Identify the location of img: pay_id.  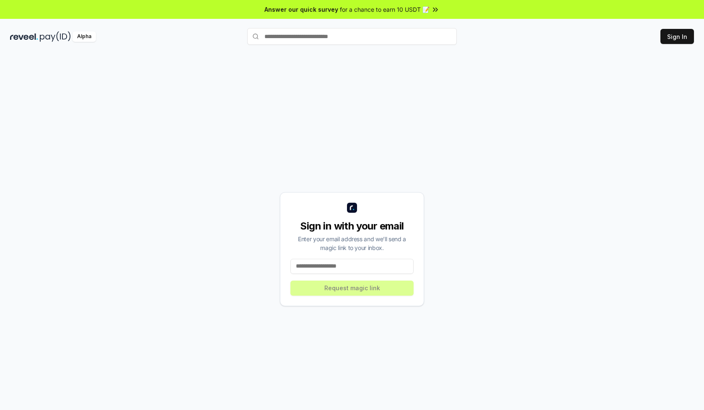
(55, 36).